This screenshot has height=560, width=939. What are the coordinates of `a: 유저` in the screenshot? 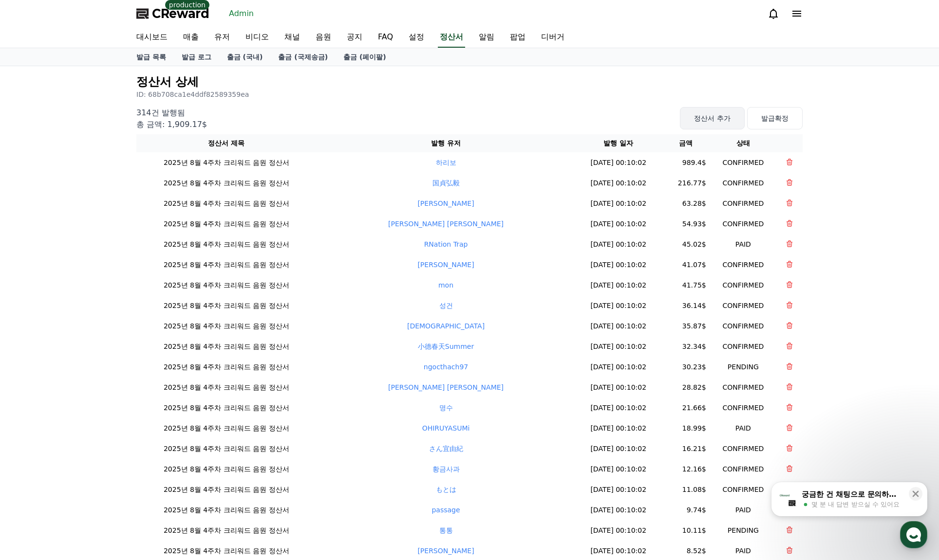 It's located at (222, 38).